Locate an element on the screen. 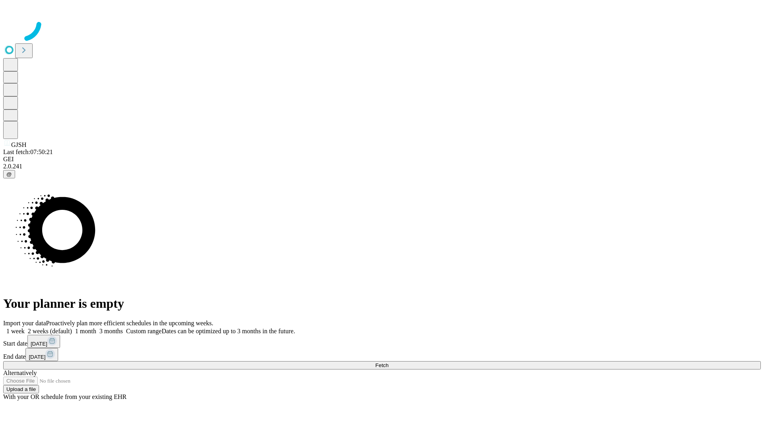 The width and height of the screenshot is (764, 430). span: Alternatively is located at coordinates (20, 372).